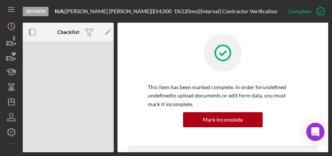 The width and height of the screenshot is (332, 156). What do you see at coordinates (238, 11) in the screenshot?
I see `div: | [Internal] Contractor Verification` at bounding box center [238, 11].